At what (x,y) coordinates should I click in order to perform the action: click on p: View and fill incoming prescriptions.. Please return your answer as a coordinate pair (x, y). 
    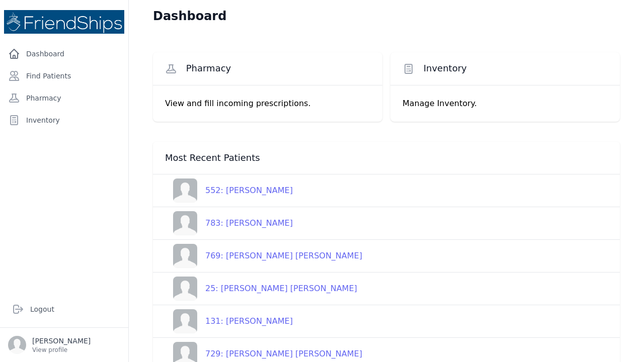
    Looking at the image, I should click on (267, 104).